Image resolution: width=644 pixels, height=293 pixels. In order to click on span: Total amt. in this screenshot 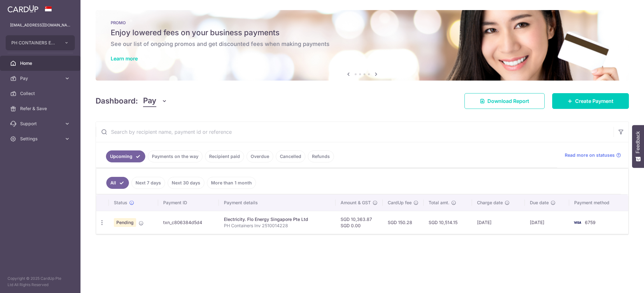, I will do `click(439, 203)`.